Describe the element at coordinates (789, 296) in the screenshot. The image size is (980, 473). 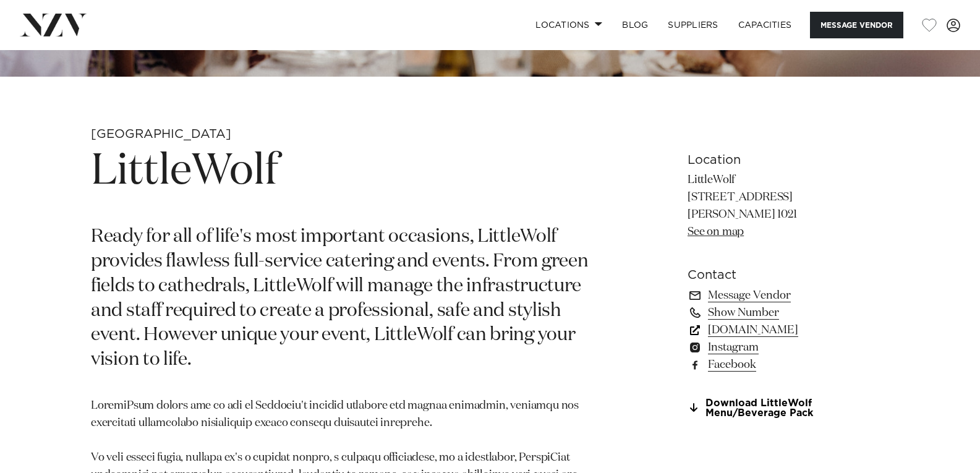
I see `a: Message Vendor` at that location.